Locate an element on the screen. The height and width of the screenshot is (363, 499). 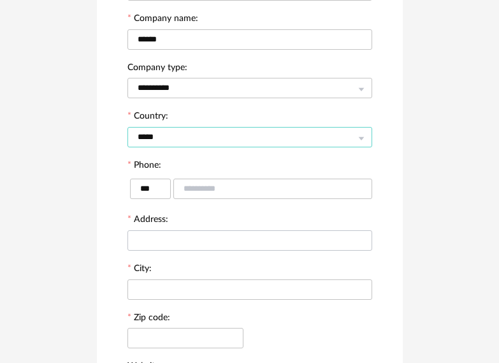
label: Address: is located at coordinates (148, 221).